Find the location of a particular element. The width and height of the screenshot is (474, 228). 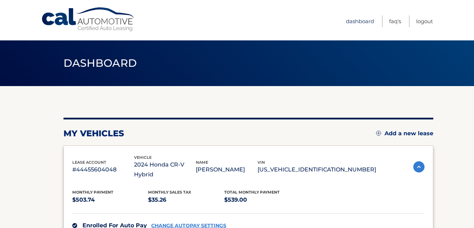

h2: my vehicles is located at coordinates (94, 133).